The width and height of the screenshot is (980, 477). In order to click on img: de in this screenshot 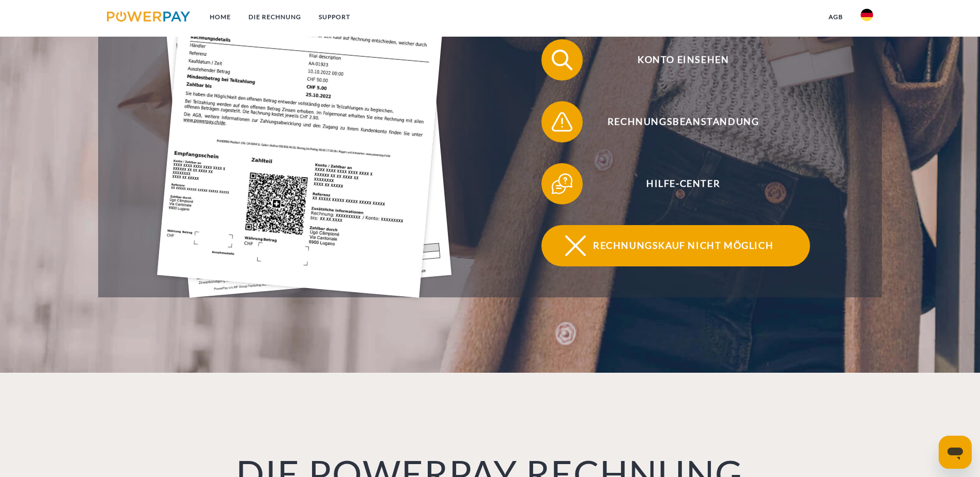, I will do `click(866, 15)`.